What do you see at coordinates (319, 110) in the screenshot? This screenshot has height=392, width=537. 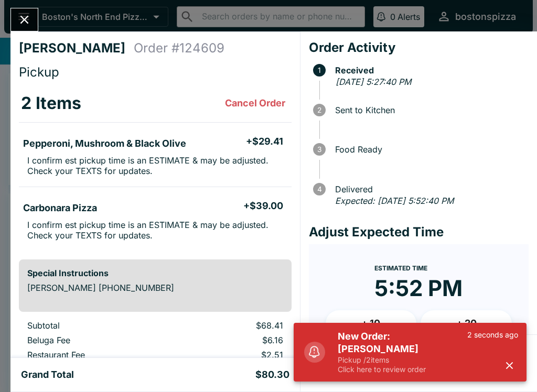 I see `text: 2` at bounding box center [319, 110].